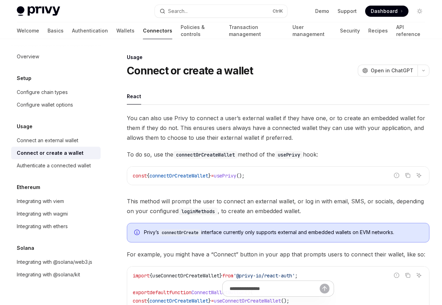  I want to click on a: Integrating with ethers, so click(56, 226).